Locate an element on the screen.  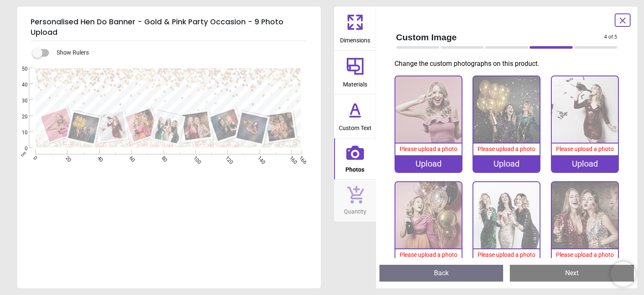
button: Quantity is located at coordinates (355, 201).